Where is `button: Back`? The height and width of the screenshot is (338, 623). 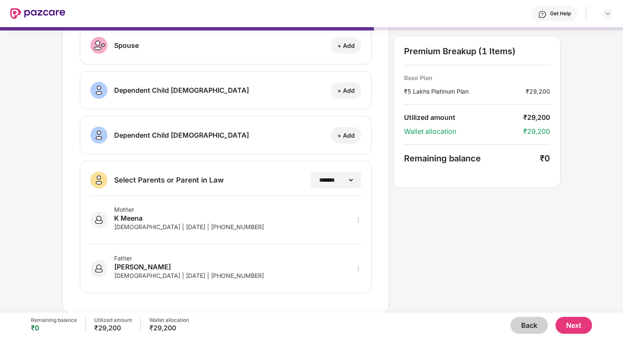 button: Back is located at coordinates (529, 326).